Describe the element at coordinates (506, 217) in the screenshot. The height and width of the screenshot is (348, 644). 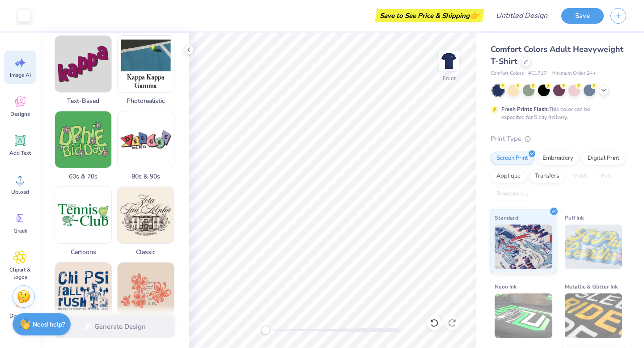
I see `span: Standard` at that location.